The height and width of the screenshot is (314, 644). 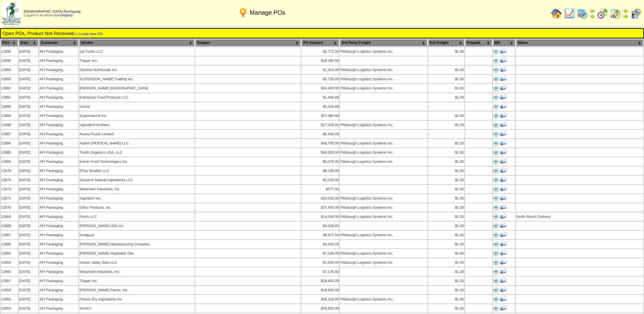 What do you see at coordinates (602, 13) in the screenshot?
I see `img: calendarblend.gif` at bounding box center [602, 13].